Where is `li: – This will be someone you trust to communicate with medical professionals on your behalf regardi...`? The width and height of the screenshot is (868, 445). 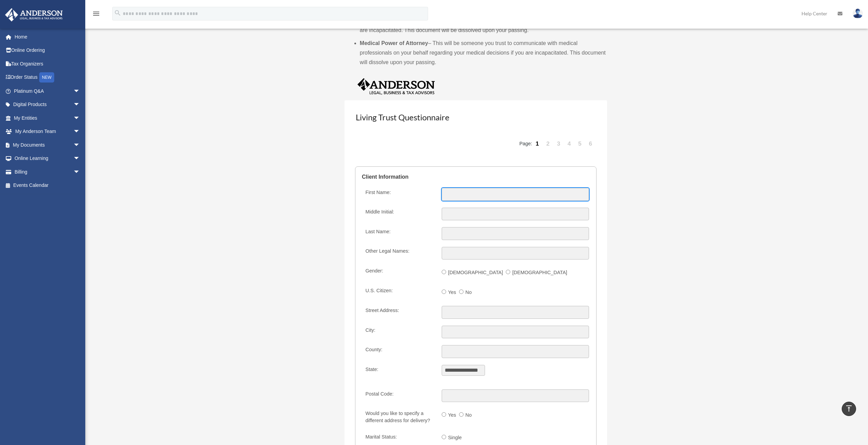
li: – This will be someone you trust to communicate with medical professionals on your behalf regardi... is located at coordinates (483, 53).